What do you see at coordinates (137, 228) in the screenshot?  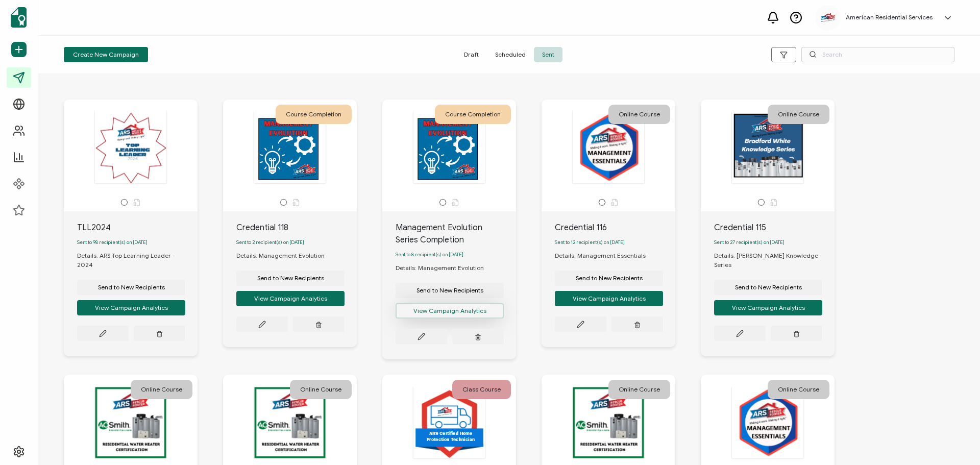 I see `div: TLL2024` at bounding box center [137, 228].